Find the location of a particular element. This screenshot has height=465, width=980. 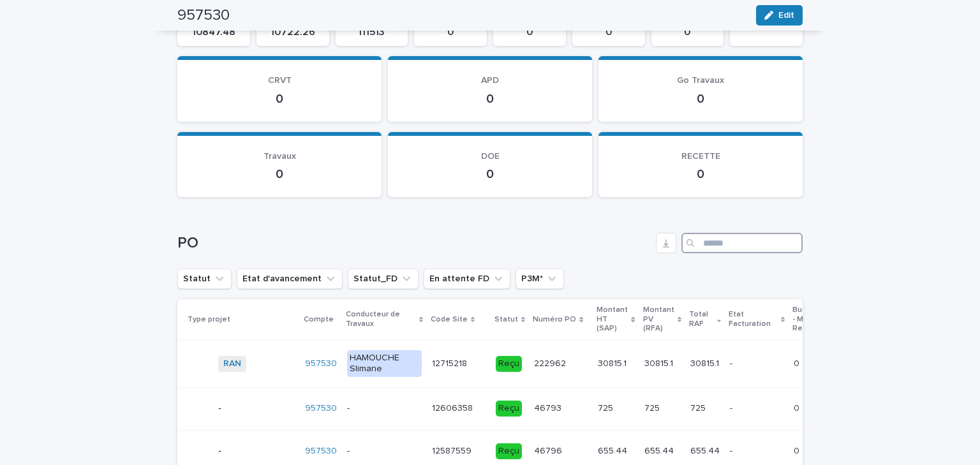

p: Code Site is located at coordinates (449, 320).